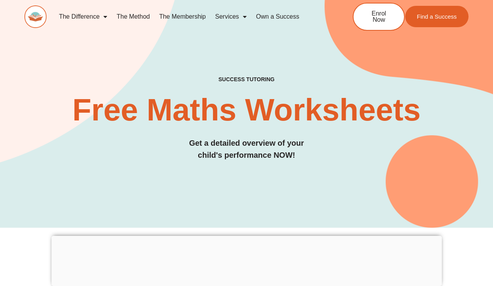 The height and width of the screenshot is (286, 493). Describe the element at coordinates (379, 17) in the screenshot. I see `a: Enrol Now` at that location.